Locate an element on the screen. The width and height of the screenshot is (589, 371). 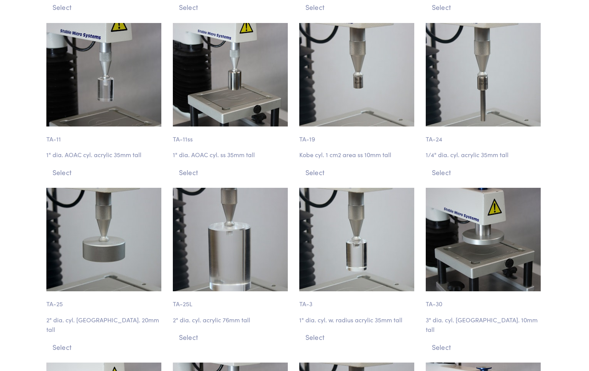
p: Kobe cyl. 1 cm2 area ss 10mm tall is located at coordinates (358, 155).